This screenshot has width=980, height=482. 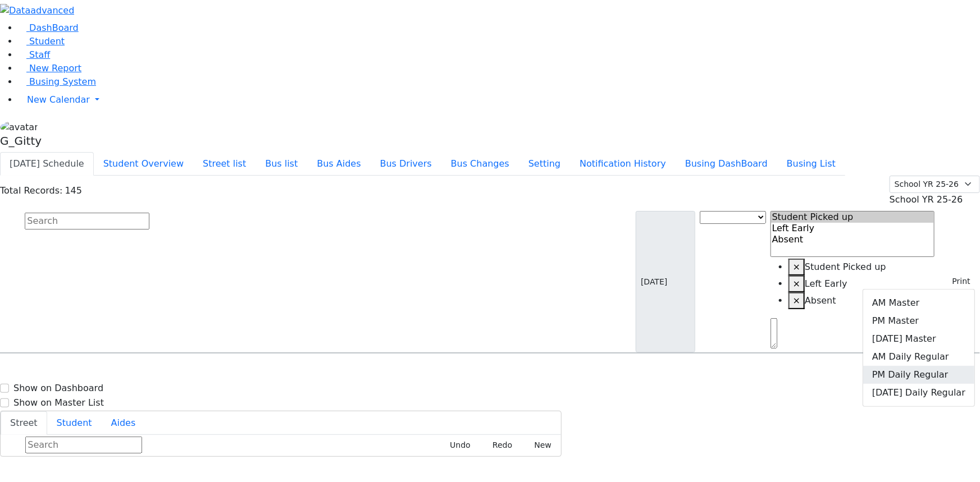 What do you see at coordinates (862, 301) in the screenshot?
I see `li: Absent` at bounding box center [862, 301].